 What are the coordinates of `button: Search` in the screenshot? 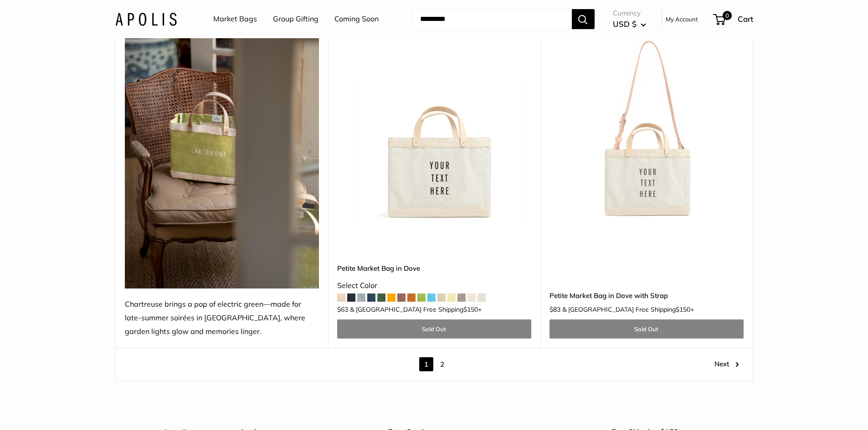 It's located at (583, 19).